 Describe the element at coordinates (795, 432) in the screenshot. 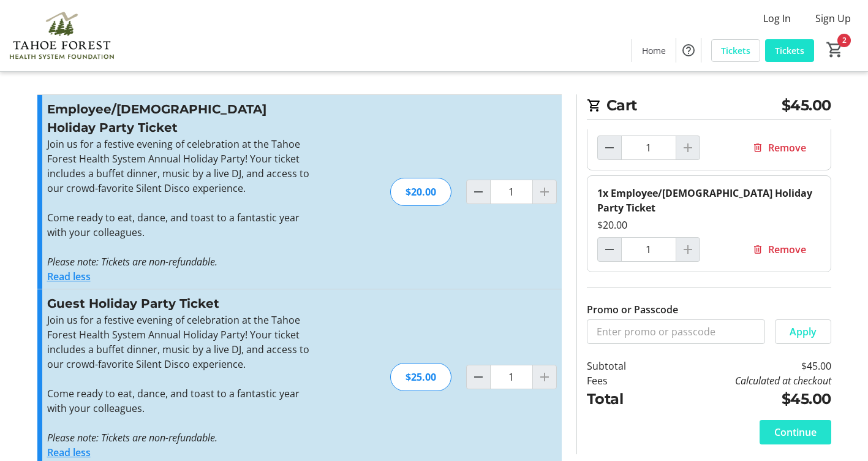

I see `button: Continue` at that location.